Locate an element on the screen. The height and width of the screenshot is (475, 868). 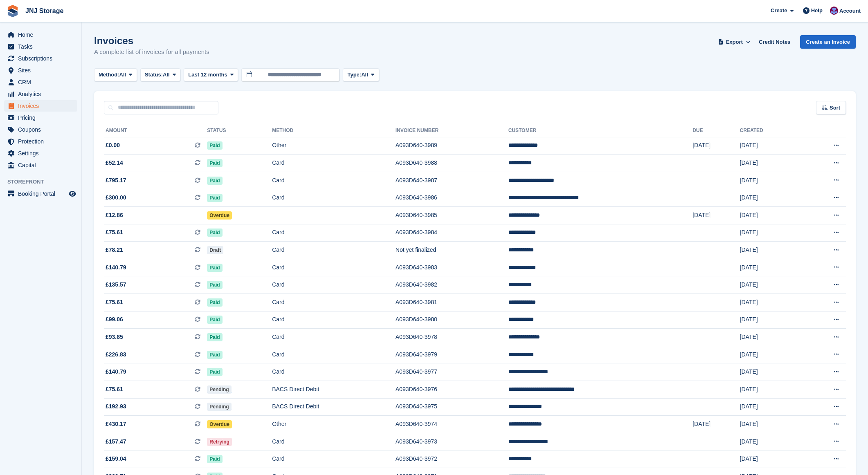
span: Sites is located at coordinates (43, 70).